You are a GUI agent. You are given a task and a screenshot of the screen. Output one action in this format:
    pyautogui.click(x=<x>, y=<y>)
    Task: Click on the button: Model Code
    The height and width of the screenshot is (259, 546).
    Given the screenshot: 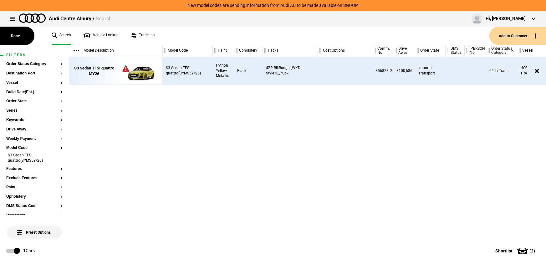 What is the action you would take?
    pyautogui.click(x=34, y=148)
    